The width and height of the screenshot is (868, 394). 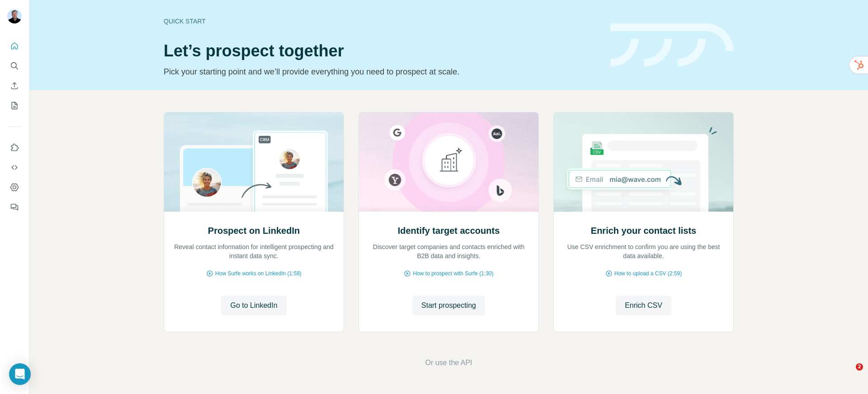 I want to click on span: 2, so click(x=859, y=367).